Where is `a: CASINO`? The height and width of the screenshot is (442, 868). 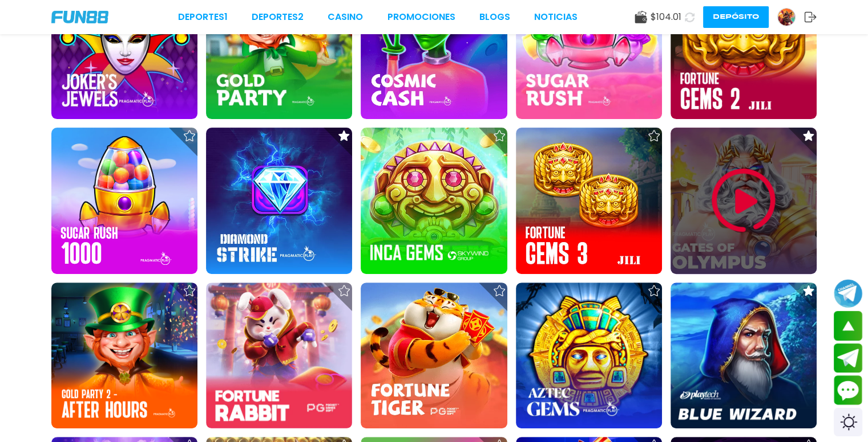 a: CASINO is located at coordinates (345, 17).